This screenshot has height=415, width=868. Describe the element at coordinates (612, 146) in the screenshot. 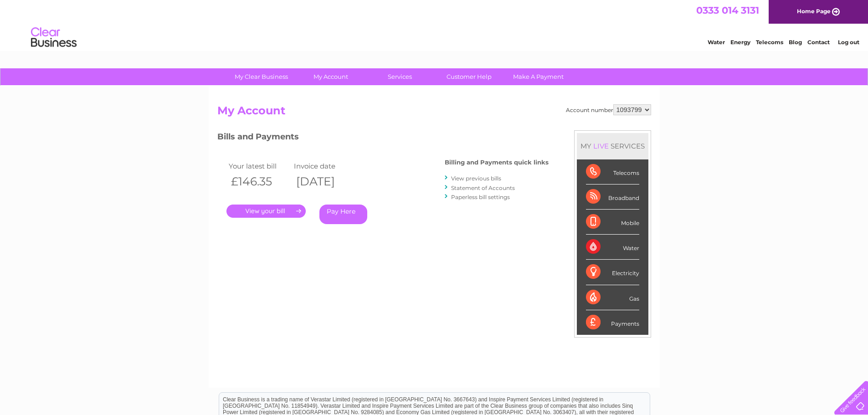

I see `div: MY SERVICES` at that location.